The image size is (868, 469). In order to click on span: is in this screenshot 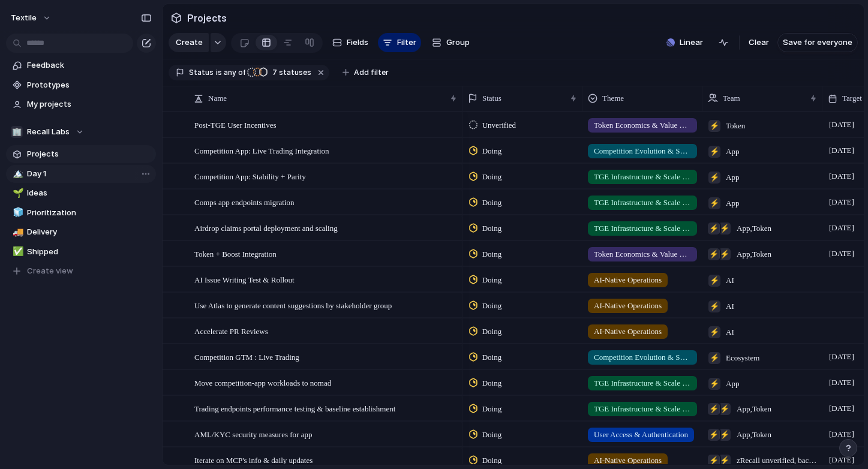, I will do `click(219, 73)`.